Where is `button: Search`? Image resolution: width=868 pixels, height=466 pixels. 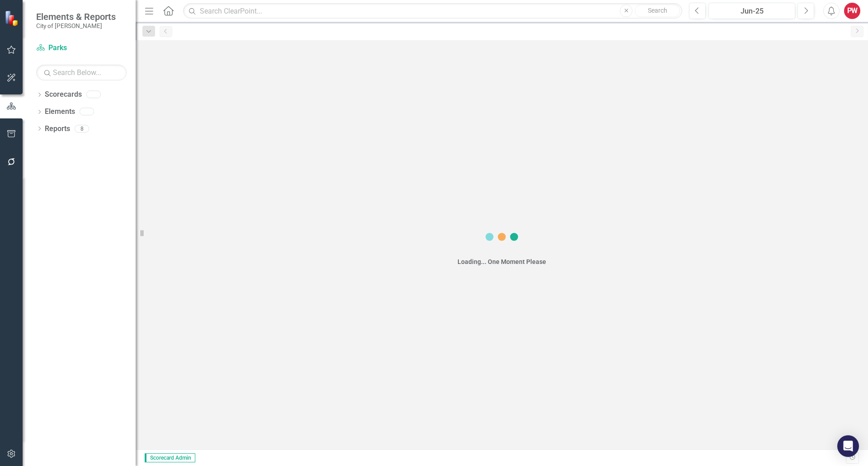
button: Search is located at coordinates (657, 11).